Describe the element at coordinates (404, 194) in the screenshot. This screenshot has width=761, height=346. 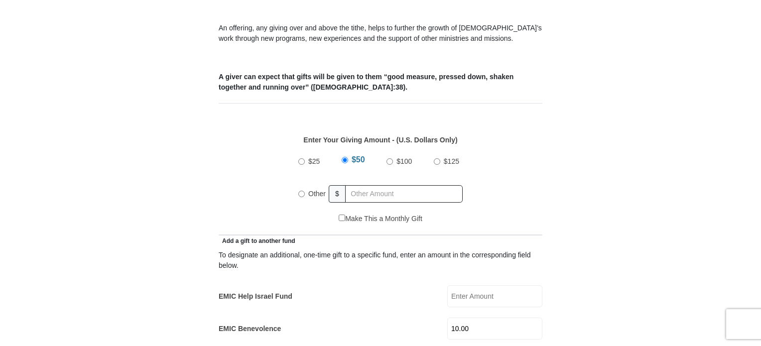
I see `input: Other Amount` at that location.